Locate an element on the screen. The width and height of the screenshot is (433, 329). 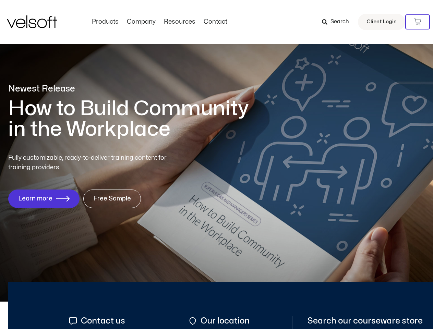
a: CompanyMenu Toggle is located at coordinates (141, 22).